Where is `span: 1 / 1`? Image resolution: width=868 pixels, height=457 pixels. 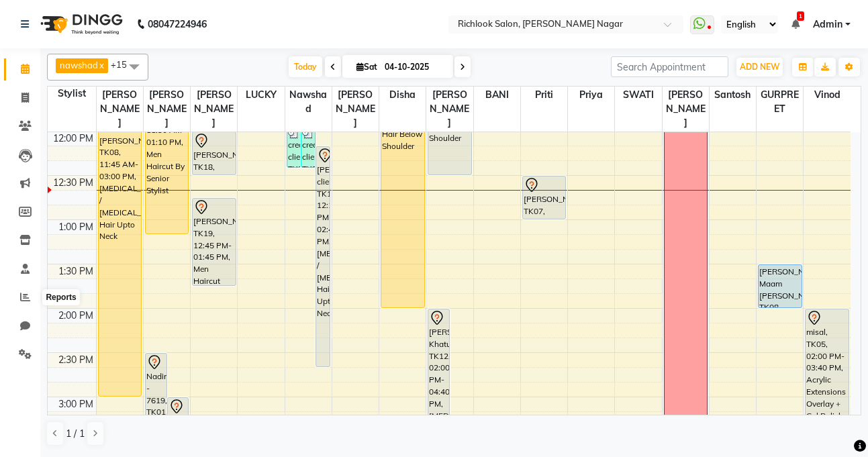 span: 1 / 1 is located at coordinates (76, 434).